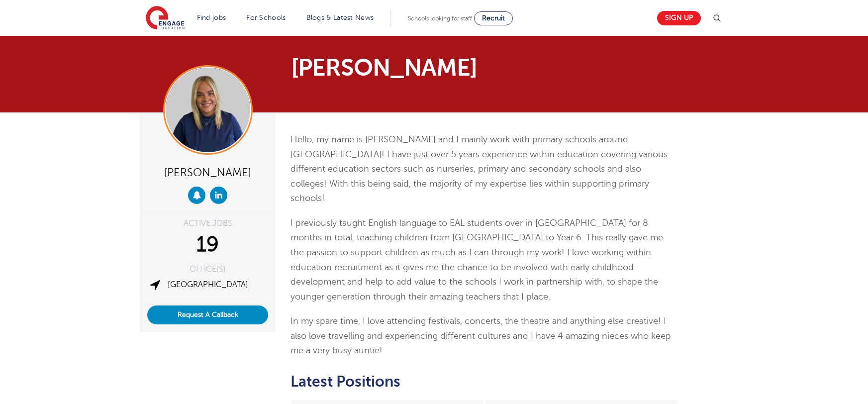 This screenshot has width=868, height=404. I want to click on button: Request A Callback, so click(208, 315).